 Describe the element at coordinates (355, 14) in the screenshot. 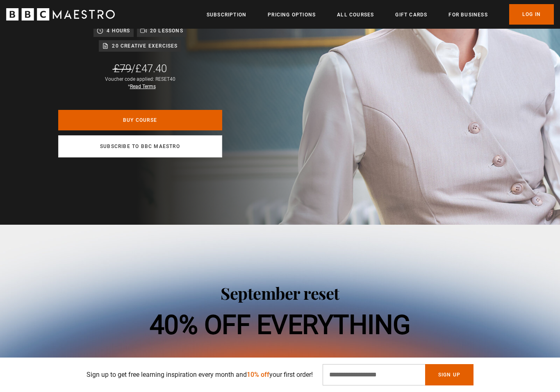

I see `a: All Courses` at that location.